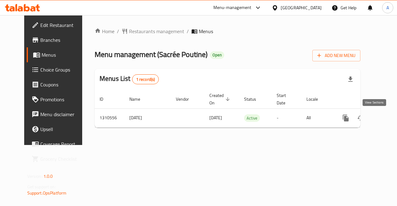  Describe the element at coordinates (139, 99) in the screenshot. I see `span: Name` at that location.